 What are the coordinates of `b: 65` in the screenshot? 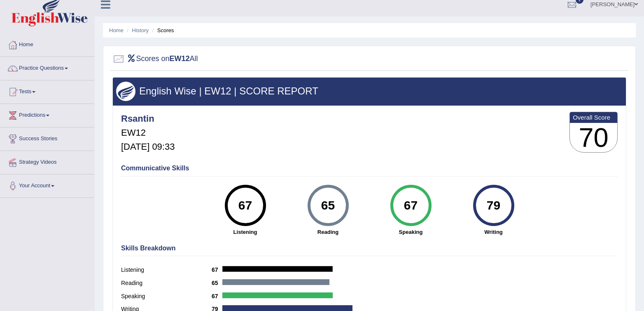 It's located at (217, 283).